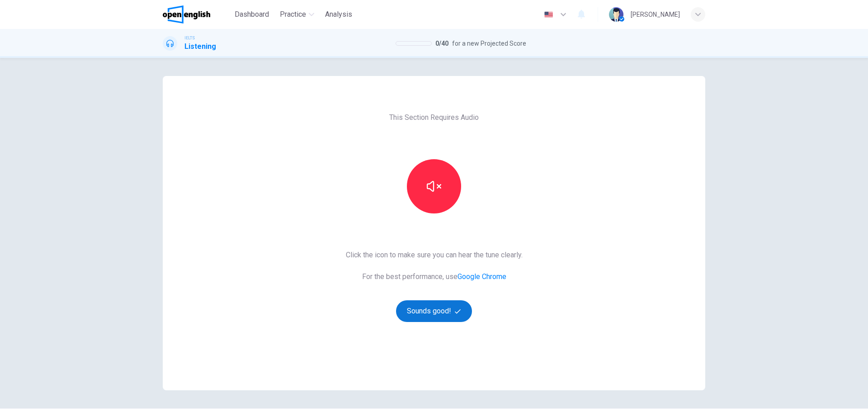  I want to click on span: For the best performance, use, so click(434, 276).